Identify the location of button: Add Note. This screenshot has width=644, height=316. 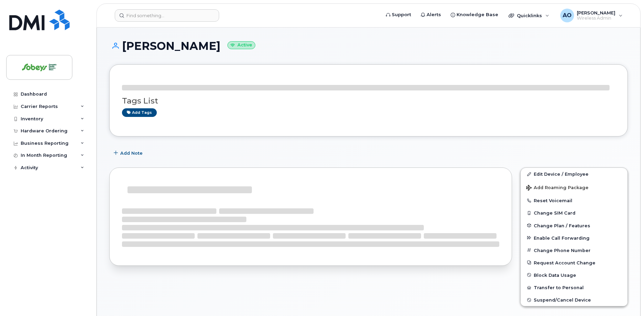
(128, 153).